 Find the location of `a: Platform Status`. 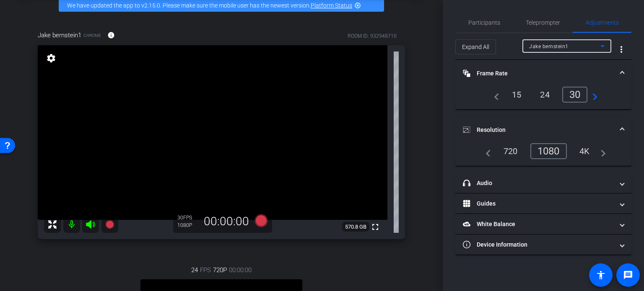

a: Platform Status is located at coordinates (331, 6).